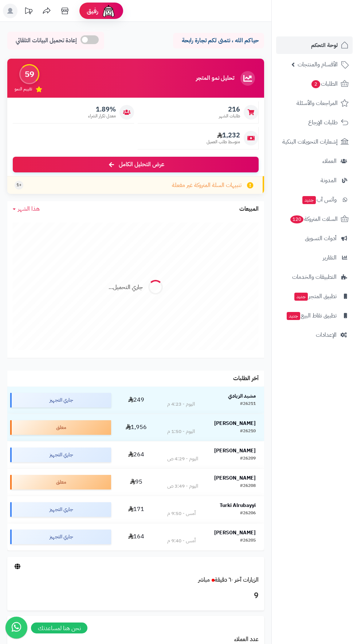 The image size is (357, 644). What do you see at coordinates (319, 200) in the screenshot?
I see `span: وآتس آب` at bounding box center [319, 200].